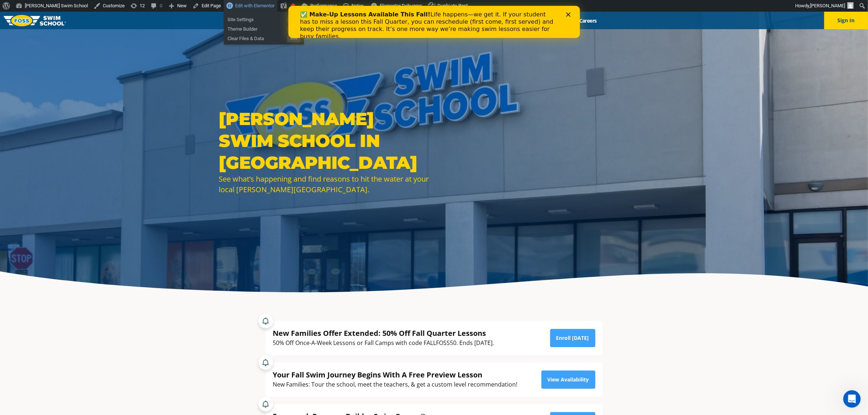 Image resolution: width=868 pixels, height=415 pixels. I want to click on span: Edit with Elementor, so click(255, 5).